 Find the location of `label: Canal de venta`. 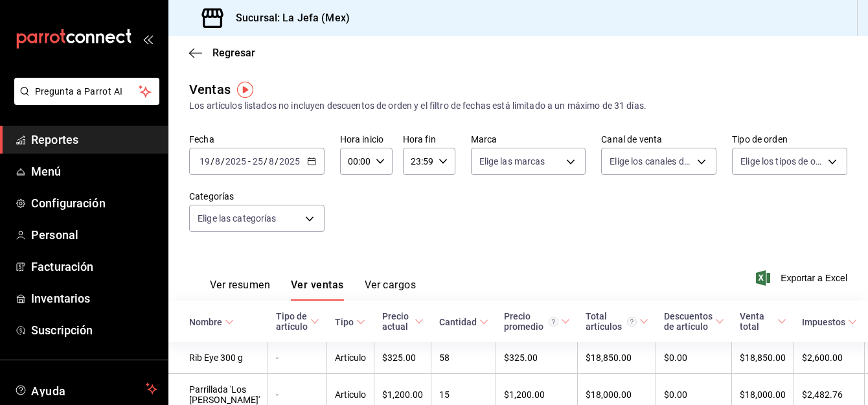

label: Canal de venta is located at coordinates (659, 140).